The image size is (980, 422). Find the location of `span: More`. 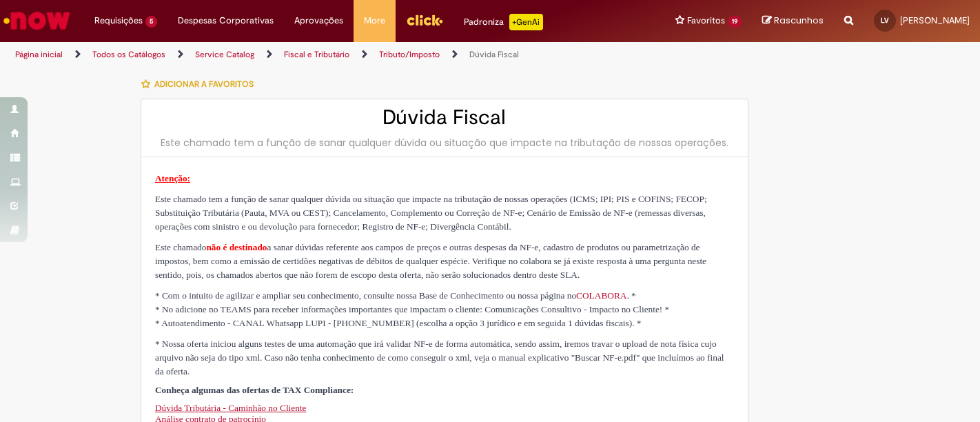

span: More is located at coordinates (374, 21).